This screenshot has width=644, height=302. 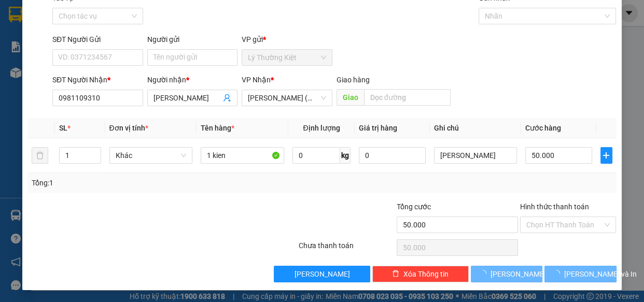 What do you see at coordinates (346, 156) in the screenshot?
I see `span: kg` at bounding box center [346, 156].